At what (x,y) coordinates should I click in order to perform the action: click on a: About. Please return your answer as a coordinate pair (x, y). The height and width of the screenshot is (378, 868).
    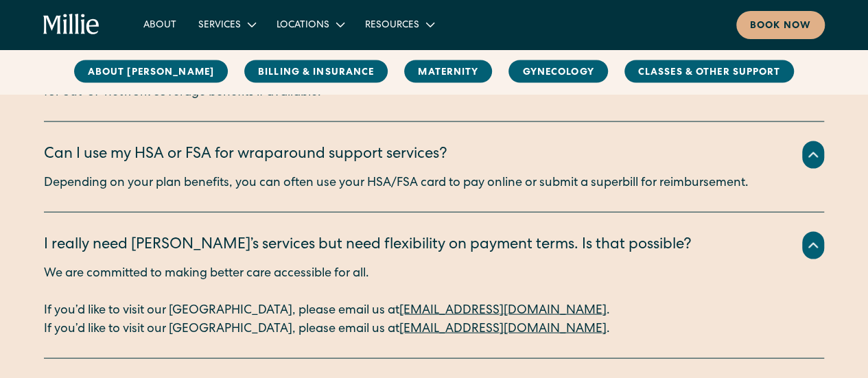
    Looking at the image, I should click on (160, 24).